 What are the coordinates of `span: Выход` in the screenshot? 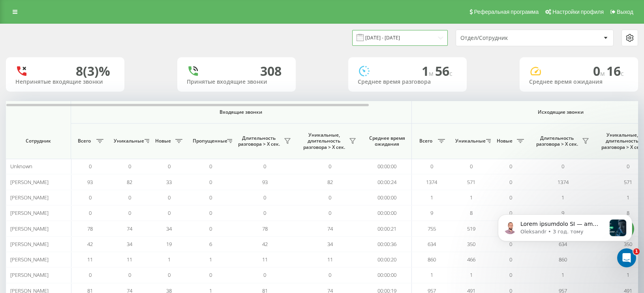 It's located at (625, 12).